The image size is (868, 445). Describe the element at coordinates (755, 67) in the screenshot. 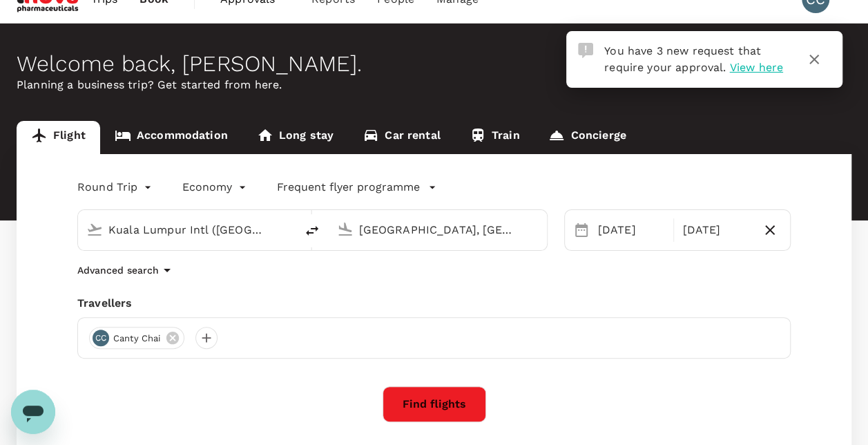

I see `span: View here` at that location.